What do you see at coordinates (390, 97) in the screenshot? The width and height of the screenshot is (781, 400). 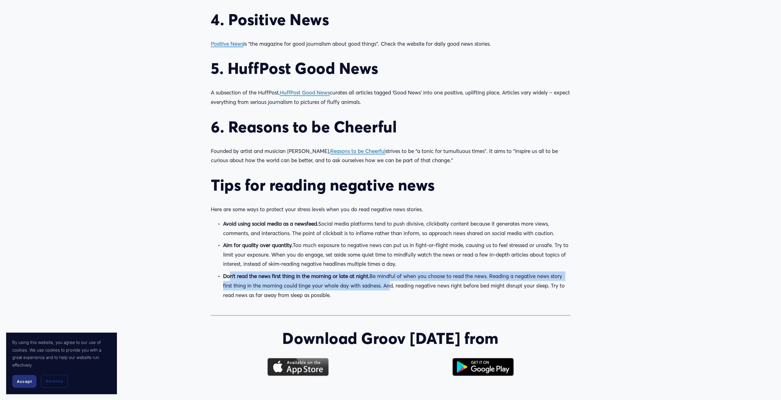 I see `p: A subsection of the HuffPost, curates all articles tagged ‘Good News’ into one positive, upliftin...` at bounding box center [390, 97].